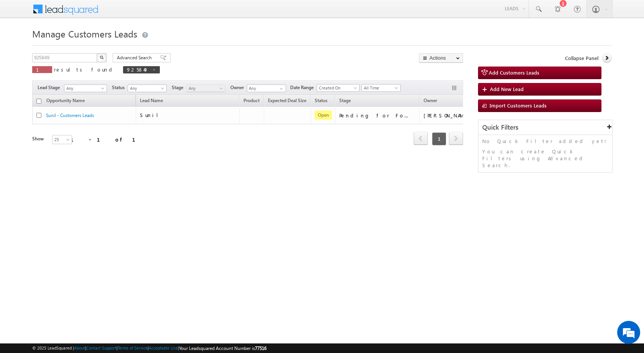  I want to click on a: next, so click(456, 139).